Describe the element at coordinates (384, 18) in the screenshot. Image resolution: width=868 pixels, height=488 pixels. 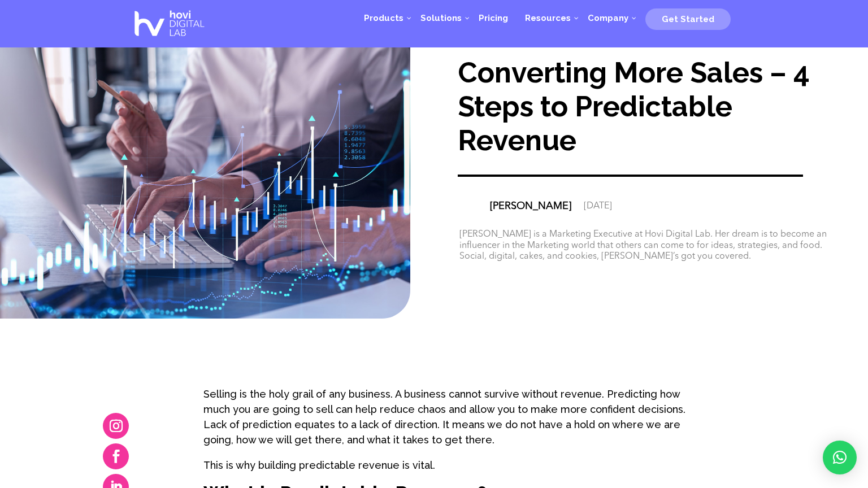
I see `a: Products` at that location.